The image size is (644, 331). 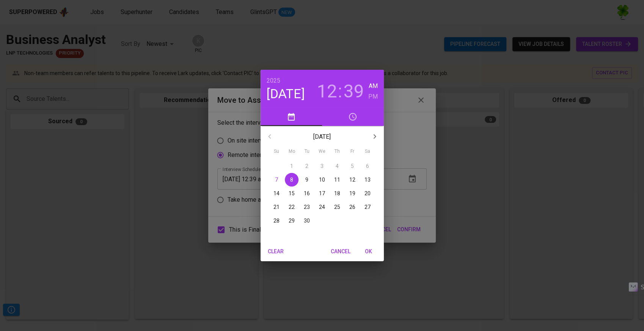 I want to click on p: 10, so click(x=322, y=180).